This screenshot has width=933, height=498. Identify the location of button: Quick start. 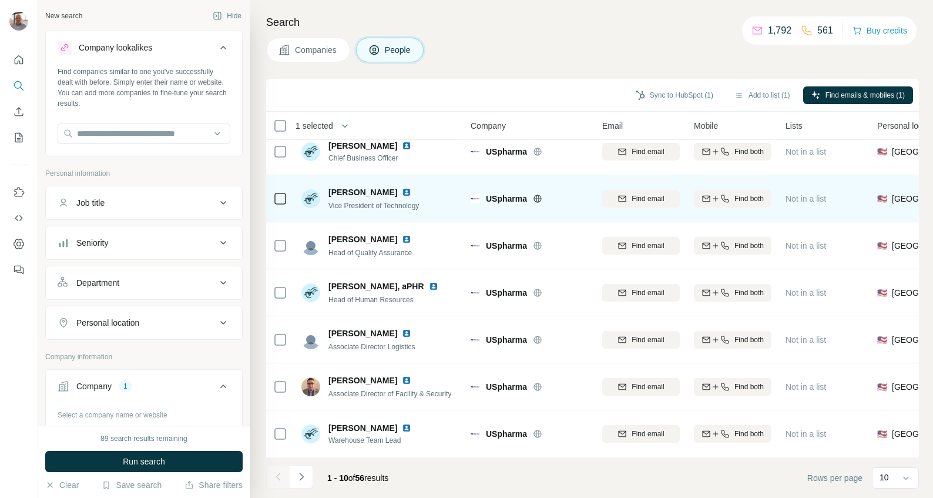
(19, 60).